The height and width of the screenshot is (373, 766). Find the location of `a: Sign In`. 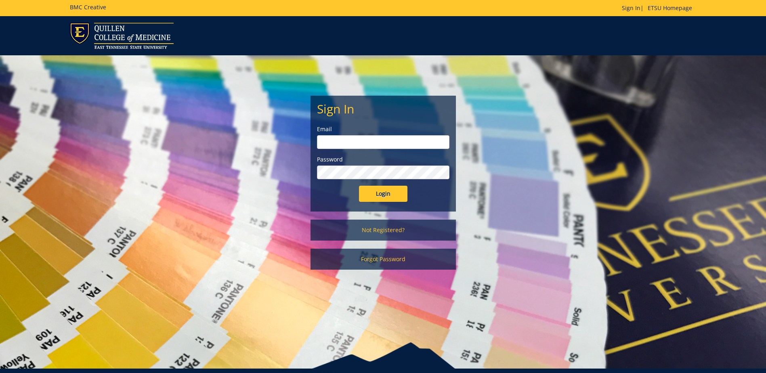

a: Sign In is located at coordinates (631, 8).